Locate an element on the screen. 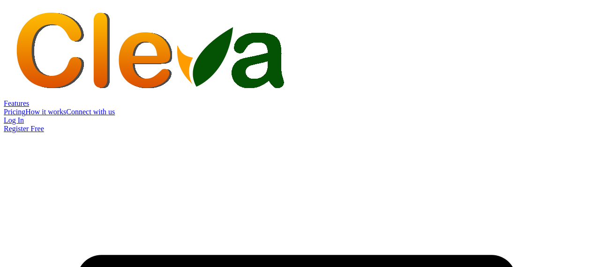 The width and height of the screenshot is (593, 267). span: Features is located at coordinates (16, 103).